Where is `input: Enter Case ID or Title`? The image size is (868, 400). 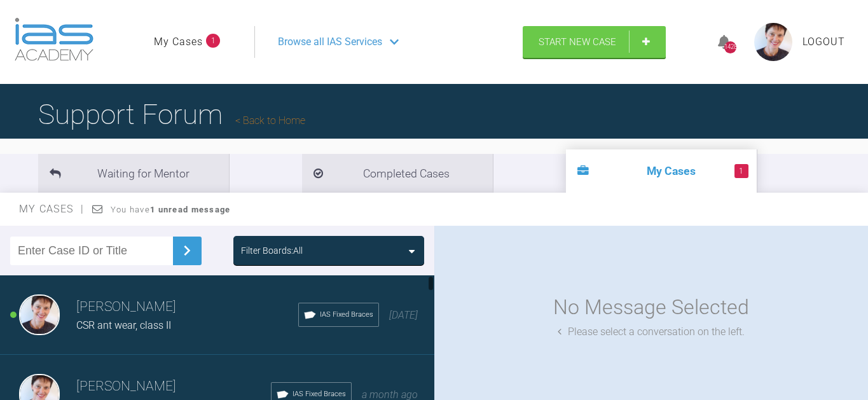
input: Enter Case ID or Title is located at coordinates (91, 250).